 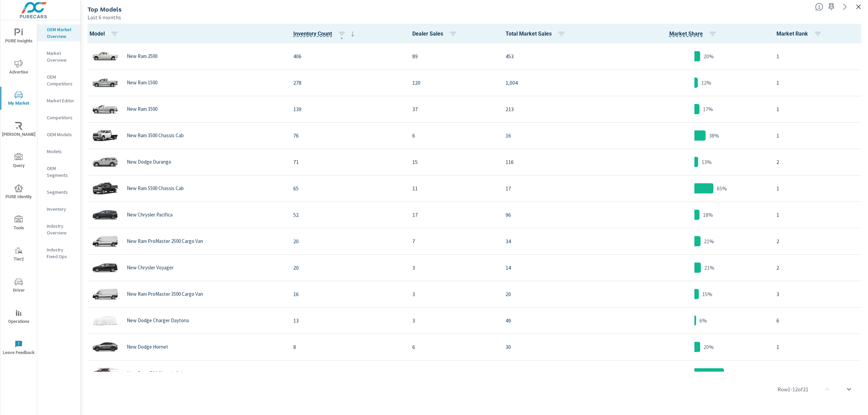 I want to click on p: 49, so click(x=559, y=320).